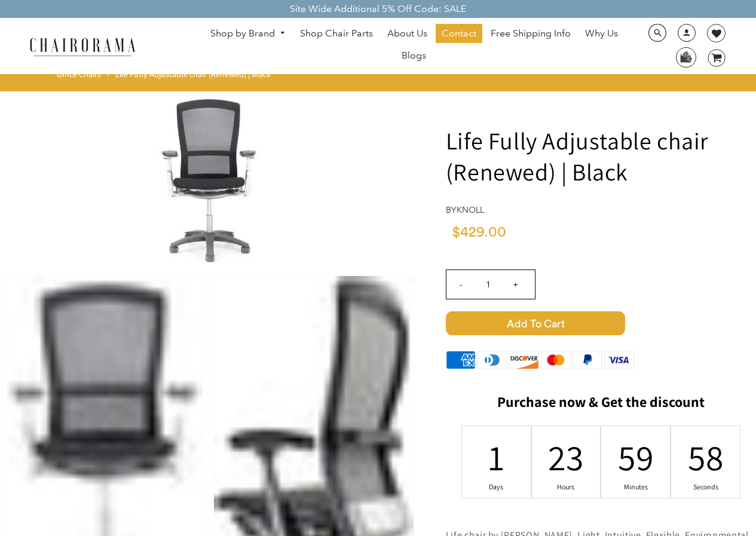  Describe the element at coordinates (566, 457) in the screenshot. I see `div: 23` at that location.